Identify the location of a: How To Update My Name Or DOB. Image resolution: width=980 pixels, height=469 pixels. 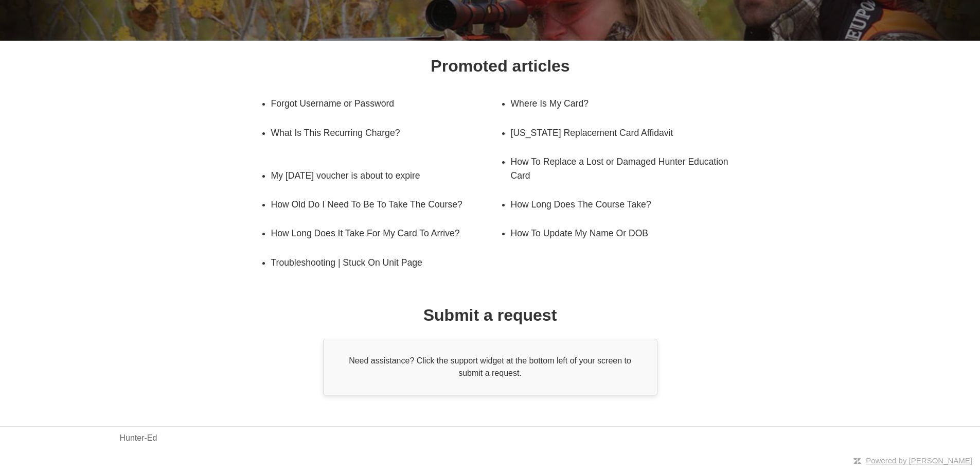
(618, 234).